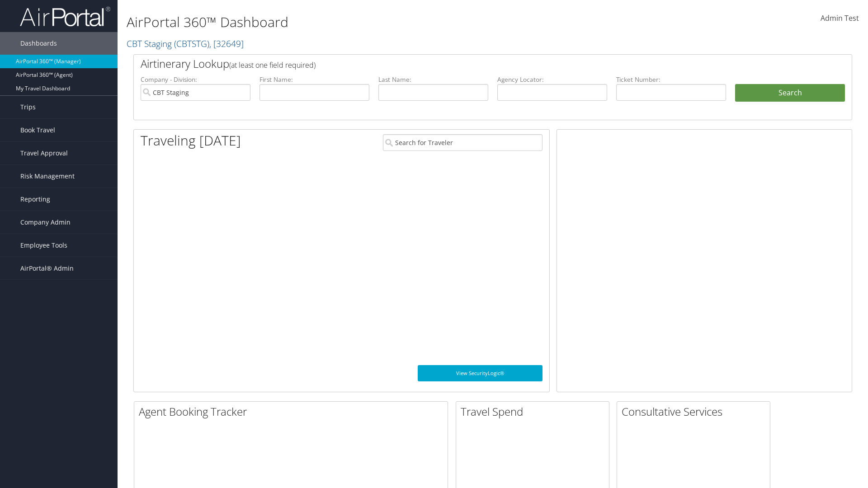  Describe the element at coordinates (45, 222) in the screenshot. I see `span: Company Admin` at that location.